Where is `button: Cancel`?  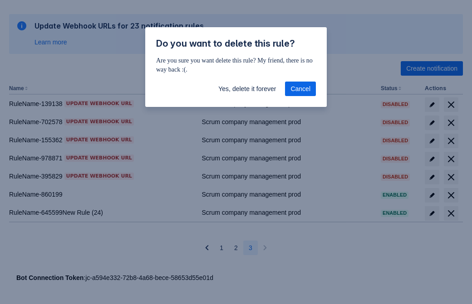
button: Cancel is located at coordinates (300, 89).